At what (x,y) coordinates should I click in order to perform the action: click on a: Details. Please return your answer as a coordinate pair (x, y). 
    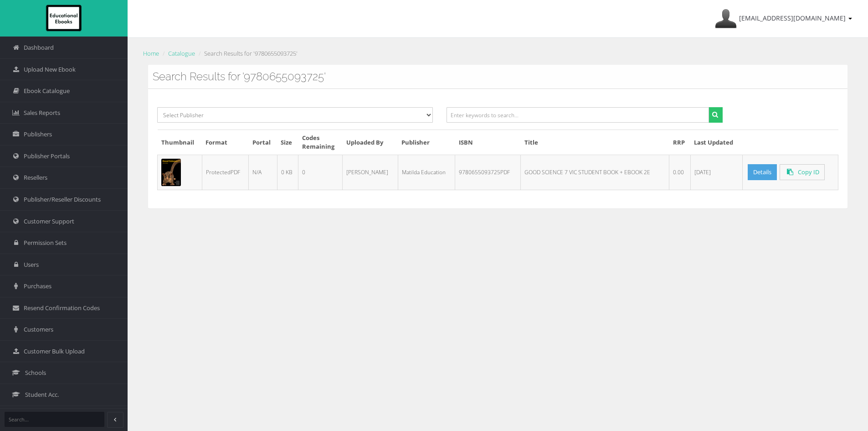
    Looking at the image, I should click on (763, 172).